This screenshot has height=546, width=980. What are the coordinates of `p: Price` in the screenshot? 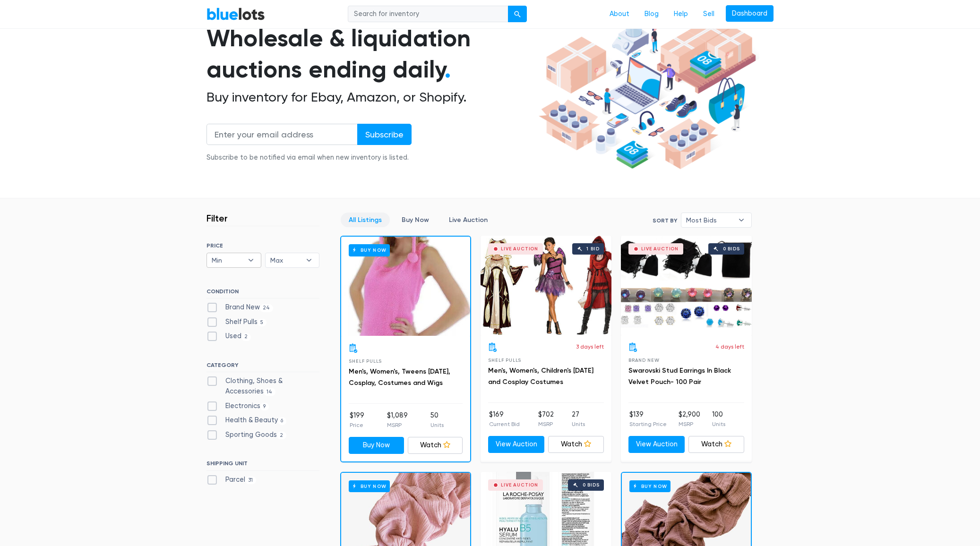 It's located at (356, 426).